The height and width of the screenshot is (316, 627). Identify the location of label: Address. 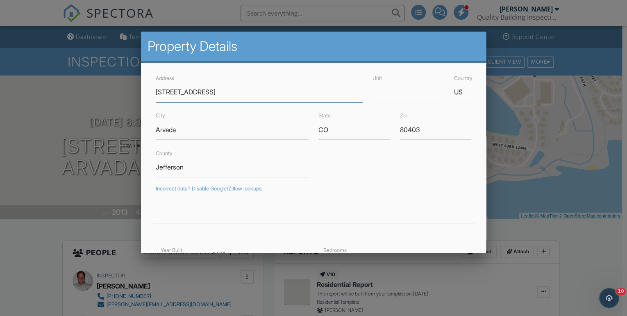
(165, 78).